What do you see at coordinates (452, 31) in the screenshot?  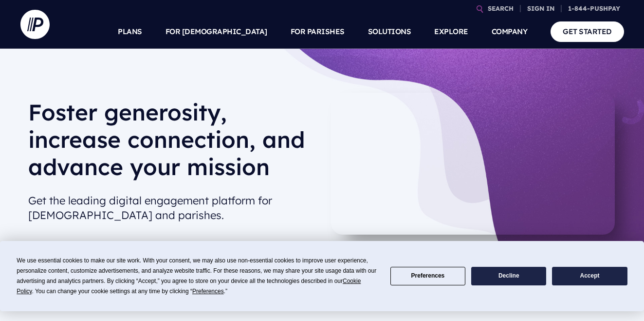 I see `a: EXPLORE` at bounding box center [452, 31].